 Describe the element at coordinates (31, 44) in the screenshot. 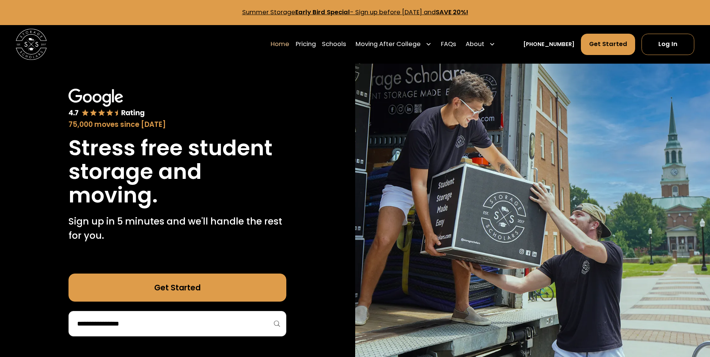

I see `img: Storage Scholars main logo` at that location.